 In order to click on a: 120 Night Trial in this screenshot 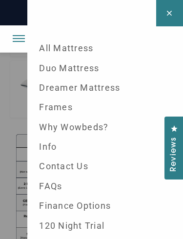, I will do `click(105, 226)`.